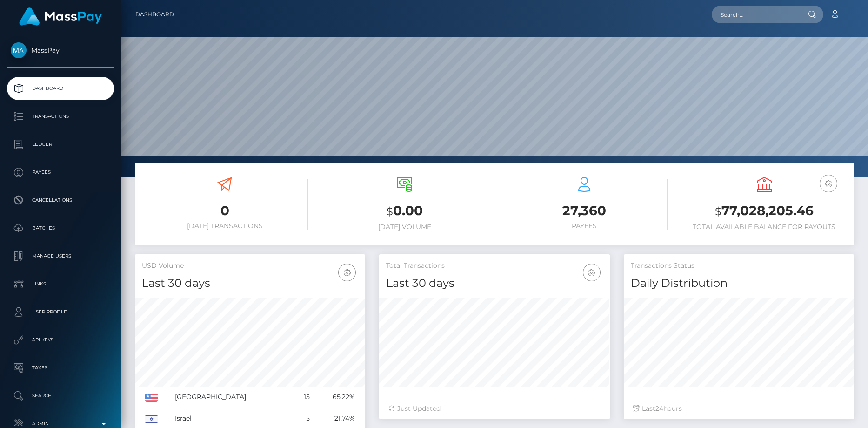 The height and width of the screenshot is (428, 868). I want to click on a: Cancellations, so click(61, 200).